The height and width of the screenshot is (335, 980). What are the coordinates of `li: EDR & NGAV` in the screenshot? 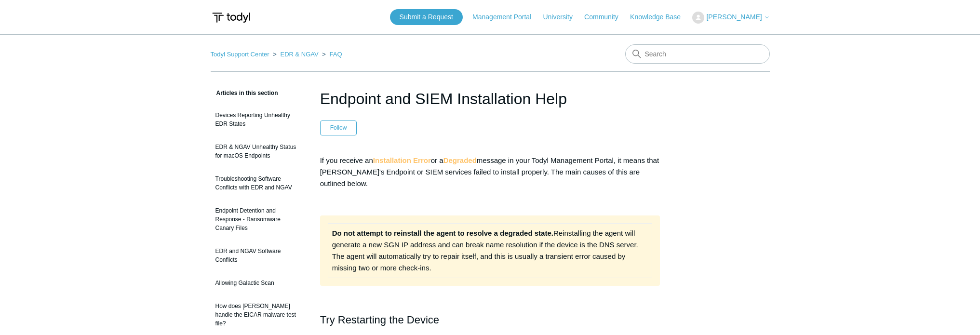 It's located at (295, 54).